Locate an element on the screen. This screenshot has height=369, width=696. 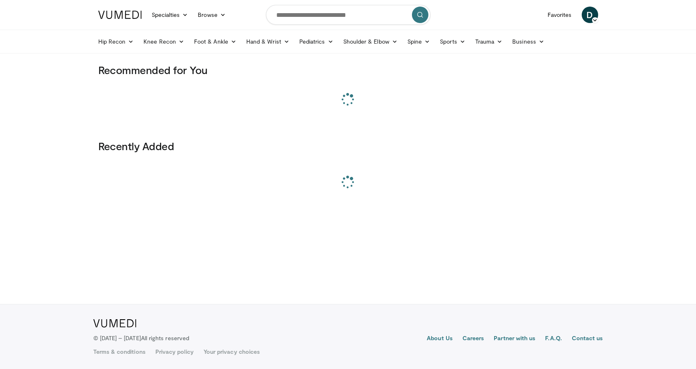
a: Trauma is located at coordinates (489, 41).